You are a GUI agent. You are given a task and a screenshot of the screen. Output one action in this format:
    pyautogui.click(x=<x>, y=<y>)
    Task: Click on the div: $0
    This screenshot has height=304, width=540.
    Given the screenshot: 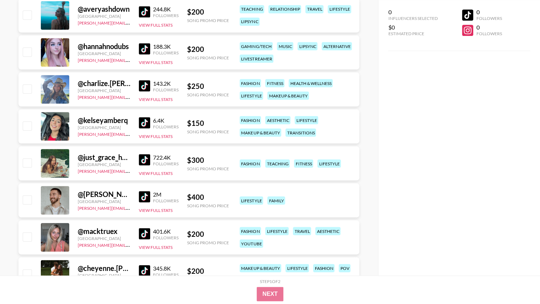 What is the action you would take?
    pyautogui.click(x=413, y=27)
    